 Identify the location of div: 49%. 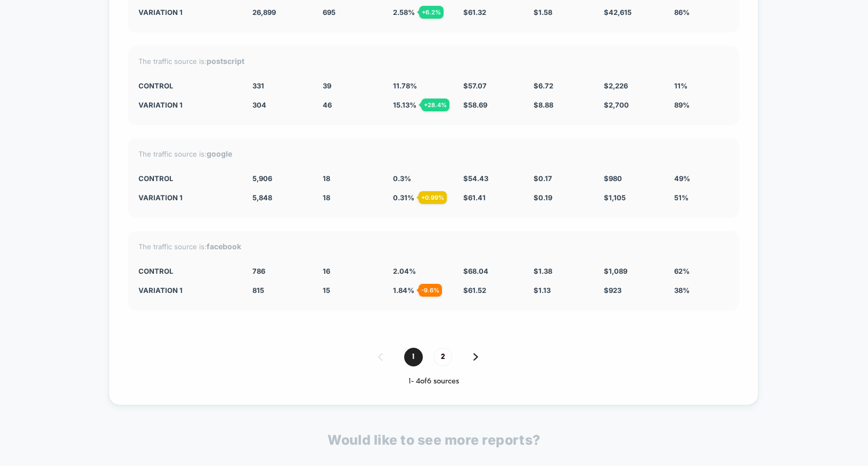
(702, 178).